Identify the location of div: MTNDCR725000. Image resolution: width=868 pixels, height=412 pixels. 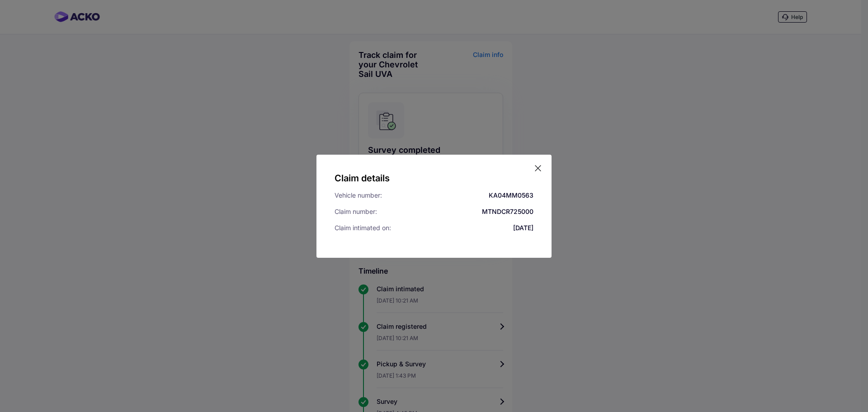
(507, 212).